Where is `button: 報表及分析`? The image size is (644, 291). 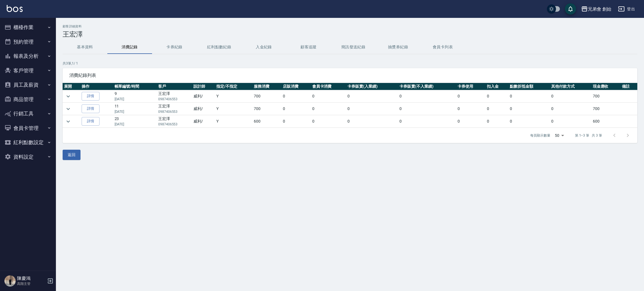
button: 報表及分析 is located at coordinates (28, 56).